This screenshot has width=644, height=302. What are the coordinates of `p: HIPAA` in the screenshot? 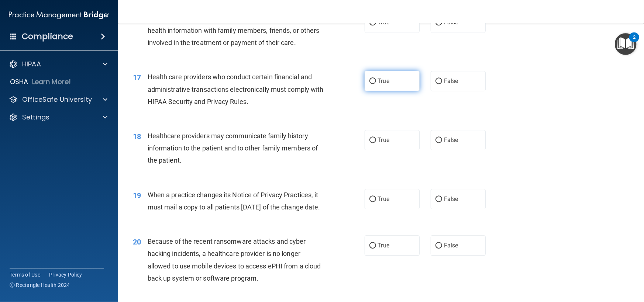 It's located at (31, 64).